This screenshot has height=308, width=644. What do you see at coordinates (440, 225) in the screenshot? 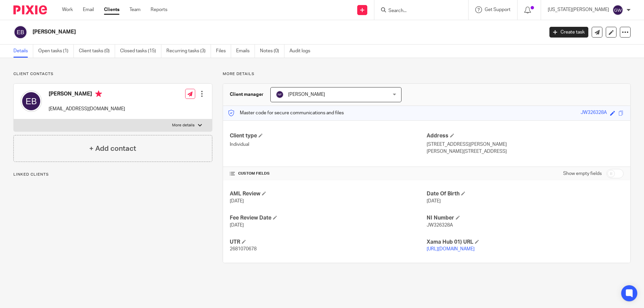
I see `span: JW326328A` at bounding box center [440, 225].